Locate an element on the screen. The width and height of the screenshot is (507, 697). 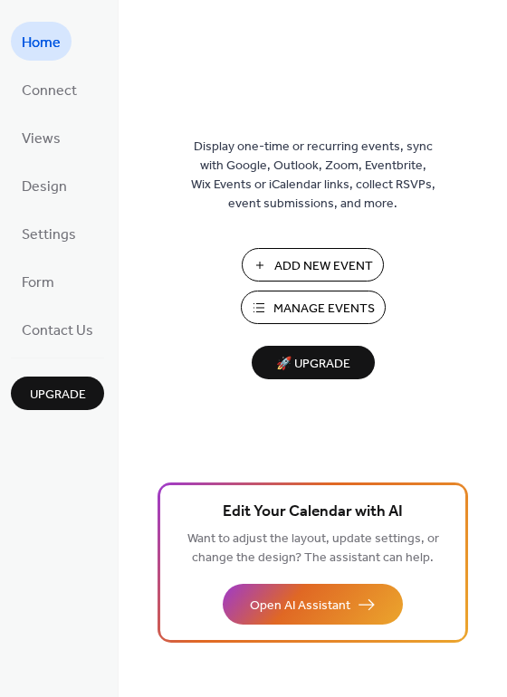
button: Open AI Assistant is located at coordinates (312, 603).